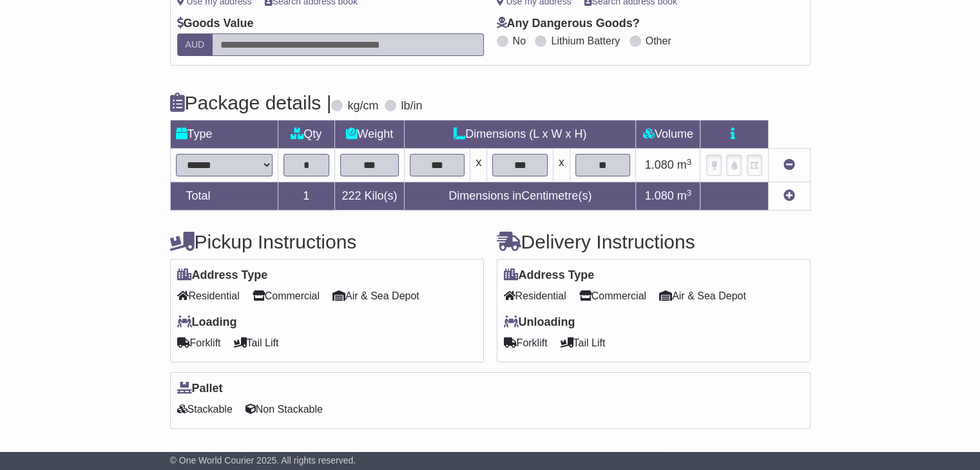 The image size is (980, 470). I want to click on span: Stackable, so click(205, 409).